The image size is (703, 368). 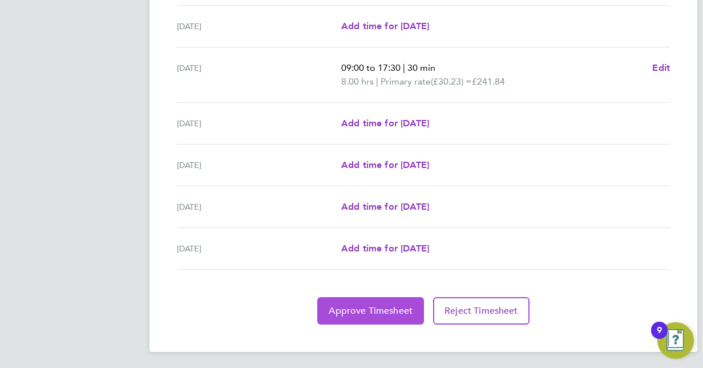 I want to click on span: Primary rate, so click(x=406, y=82).